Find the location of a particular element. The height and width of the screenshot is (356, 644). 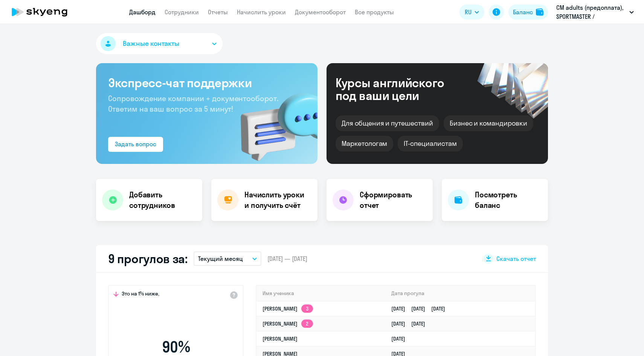

button: Текущий месяц is located at coordinates (227, 258).